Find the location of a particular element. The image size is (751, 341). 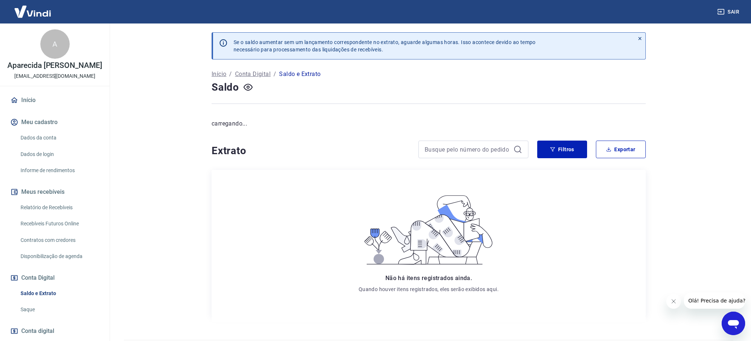

button: Filtros is located at coordinates (562, 149).